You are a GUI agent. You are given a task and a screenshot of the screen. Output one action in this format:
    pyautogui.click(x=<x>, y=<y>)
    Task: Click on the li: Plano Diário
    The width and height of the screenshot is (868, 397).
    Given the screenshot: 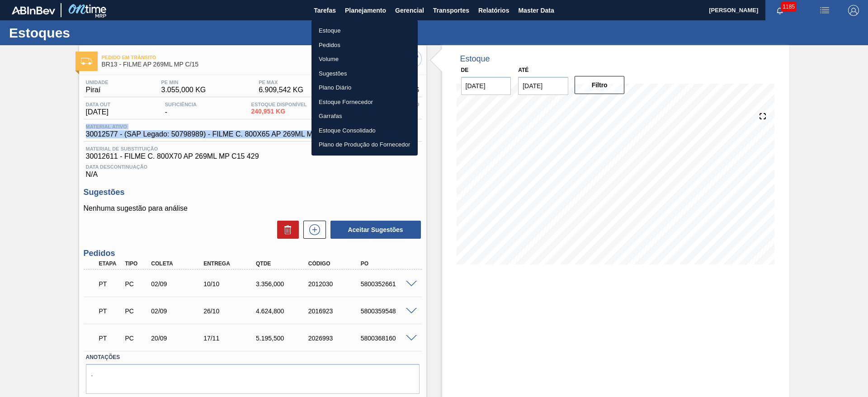 What is the action you would take?
    pyautogui.click(x=364, y=88)
    